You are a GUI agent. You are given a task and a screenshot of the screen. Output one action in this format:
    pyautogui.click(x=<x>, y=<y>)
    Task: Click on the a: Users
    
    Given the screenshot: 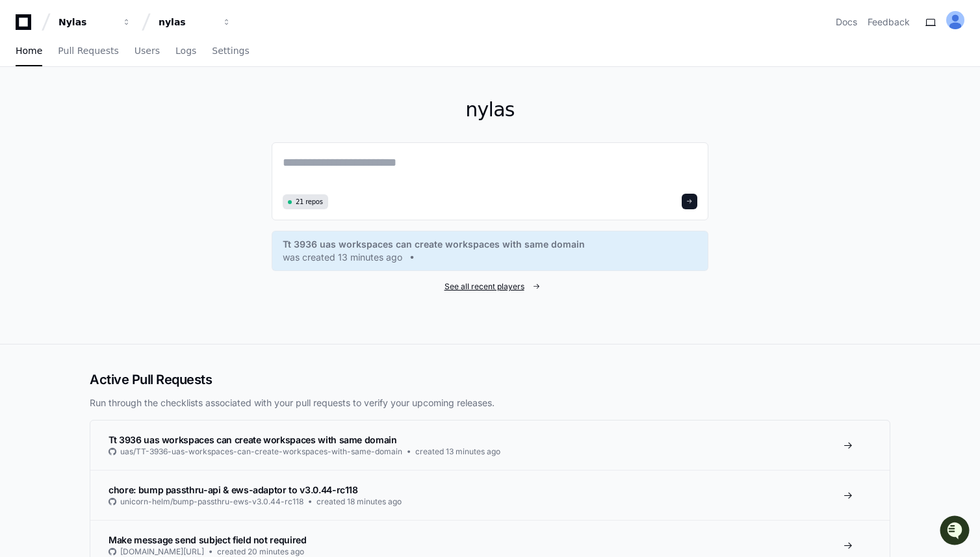 What is the action you would take?
    pyautogui.click(x=147, y=51)
    